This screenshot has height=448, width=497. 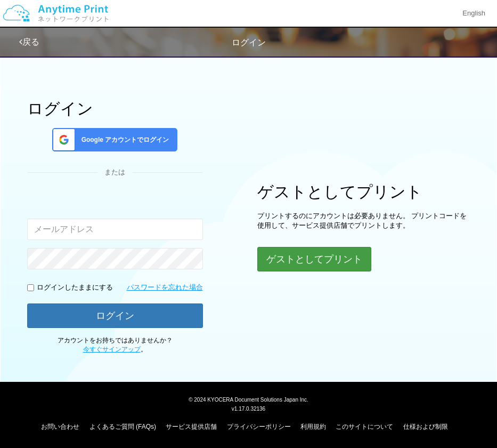 What do you see at coordinates (115, 108) in the screenshot?
I see `h1: ログイン` at bounding box center [115, 108].